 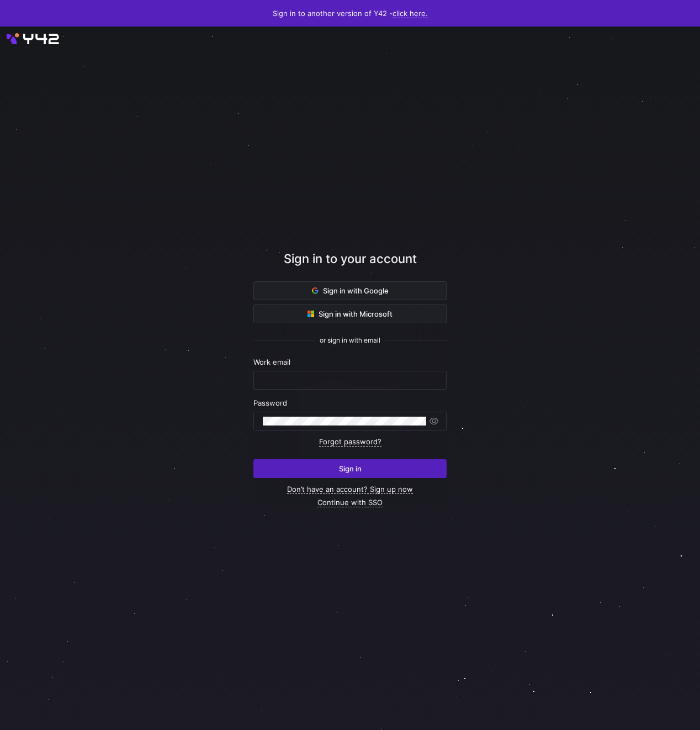 I want to click on a: click here., so click(x=411, y=13).